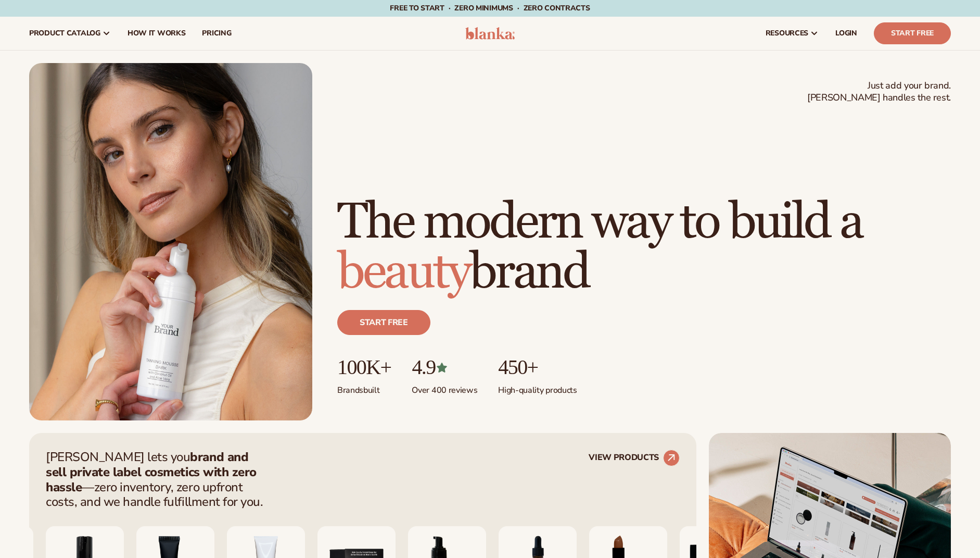  Describe the element at coordinates (445, 387) in the screenshot. I see `p: Over 400 reviews` at that location.